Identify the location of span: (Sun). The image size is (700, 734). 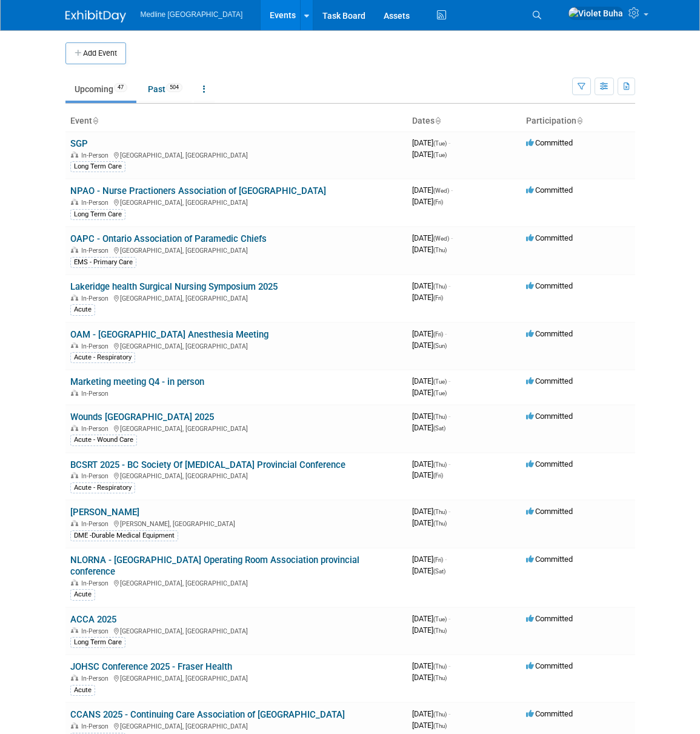
(439, 345).